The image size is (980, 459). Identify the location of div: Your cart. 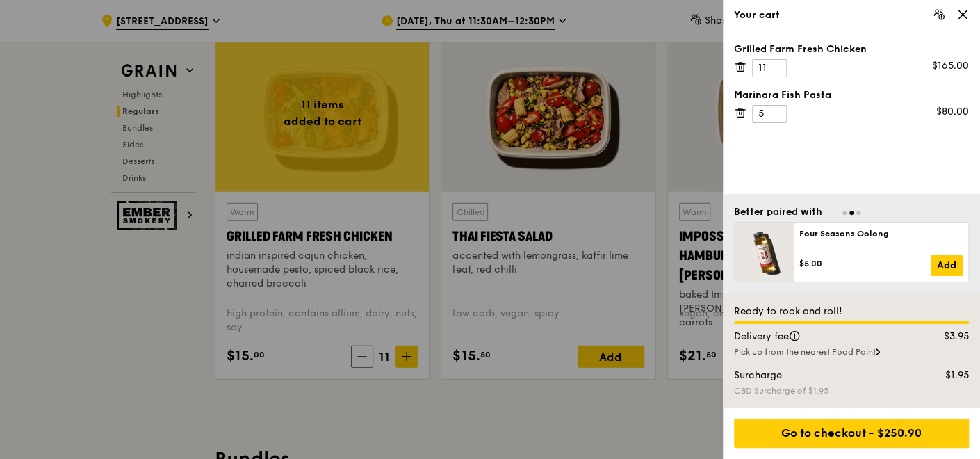
(851, 15).